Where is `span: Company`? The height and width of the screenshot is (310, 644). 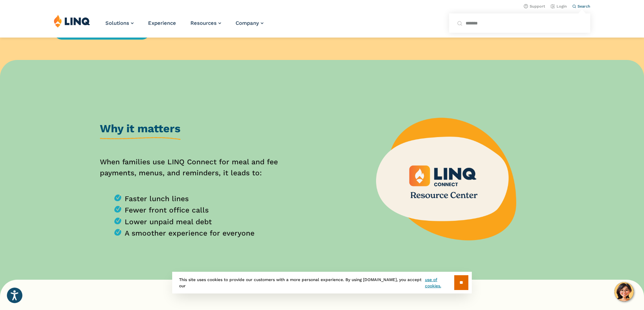
span: Company is located at coordinates (248, 23).